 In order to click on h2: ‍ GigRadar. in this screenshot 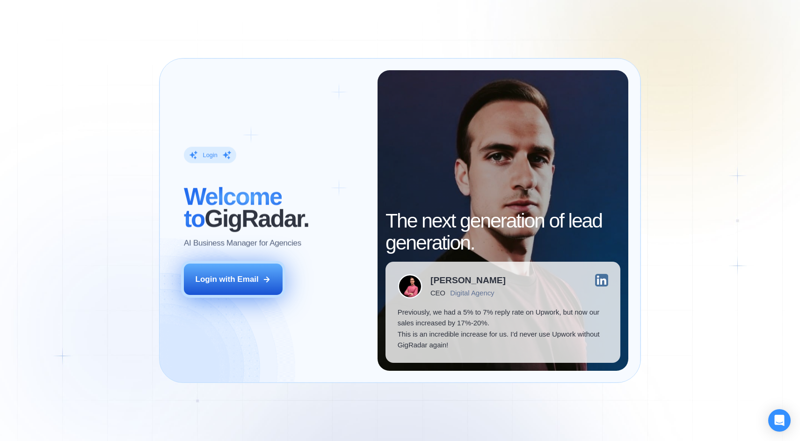, I will do `click(275, 207)`.